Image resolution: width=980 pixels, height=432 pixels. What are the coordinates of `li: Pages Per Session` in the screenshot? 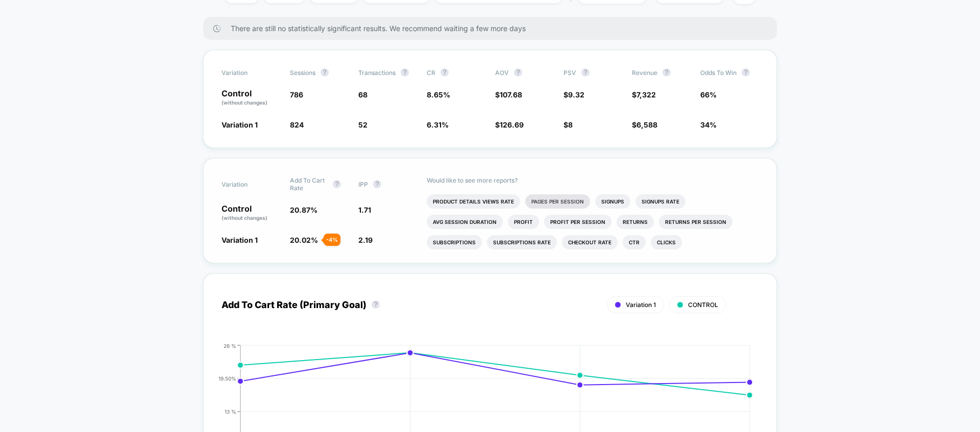 It's located at (557, 202).